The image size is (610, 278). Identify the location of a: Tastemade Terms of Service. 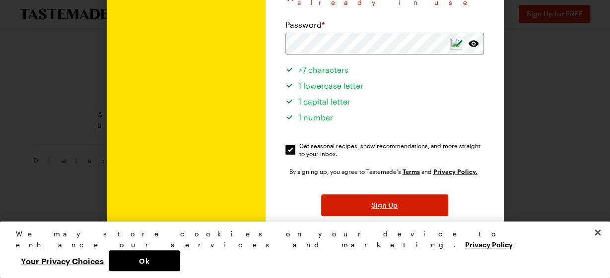
(411, 171).